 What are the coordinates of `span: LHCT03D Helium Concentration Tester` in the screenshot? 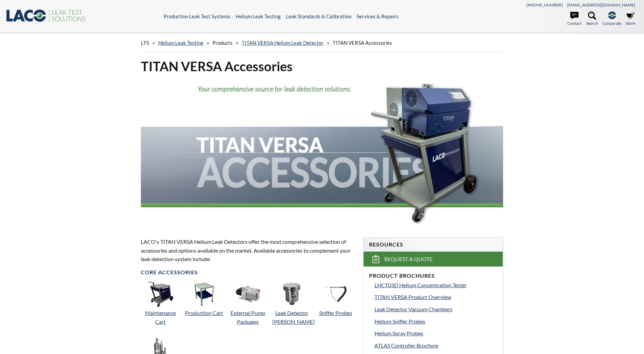 It's located at (420, 284).